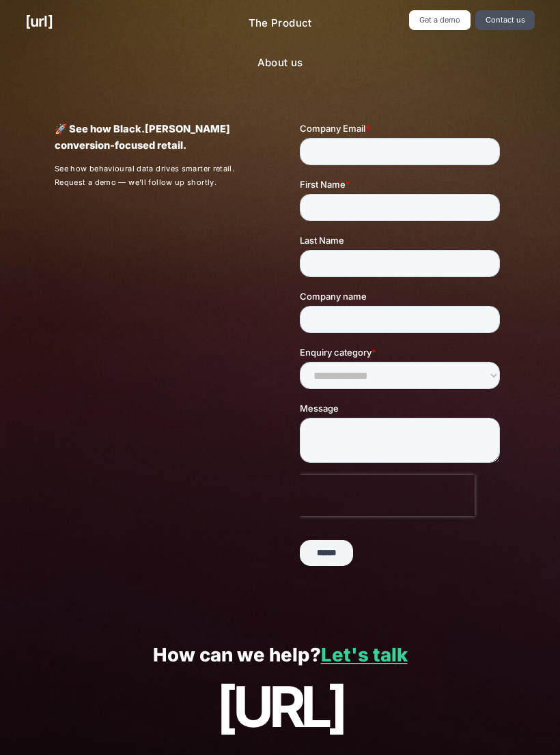 The width and height of the screenshot is (560, 755). Describe the element at coordinates (440, 20) in the screenshot. I see `a: Get a demo` at that location.